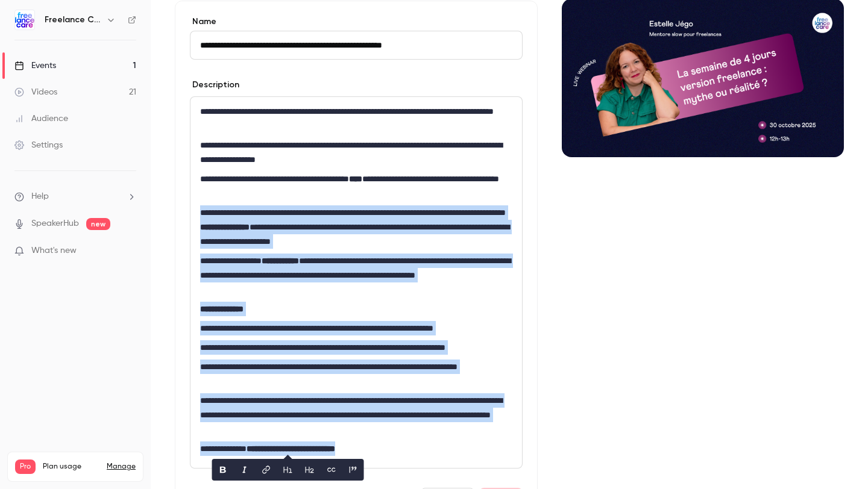 Image resolution: width=868 pixels, height=489 pixels. What do you see at coordinates (25, 467) in the screenshot?
I see `span: Pro` at bounding box center [25, 467].